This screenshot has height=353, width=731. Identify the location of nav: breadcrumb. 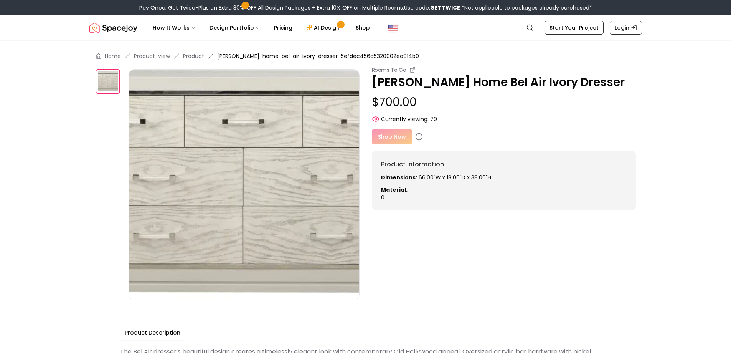
(366, 56).